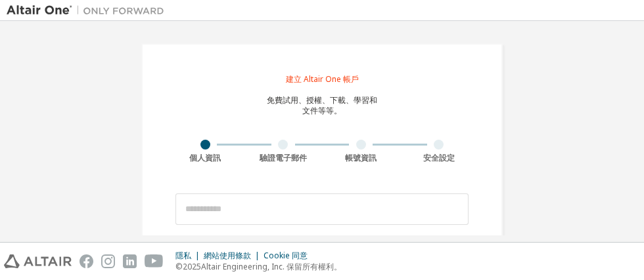 This screenshot has height=280, width=644. Describe the element at coordinates (283, 157) in the screenshot. I see `font: 驗證電子郵件` at that location.